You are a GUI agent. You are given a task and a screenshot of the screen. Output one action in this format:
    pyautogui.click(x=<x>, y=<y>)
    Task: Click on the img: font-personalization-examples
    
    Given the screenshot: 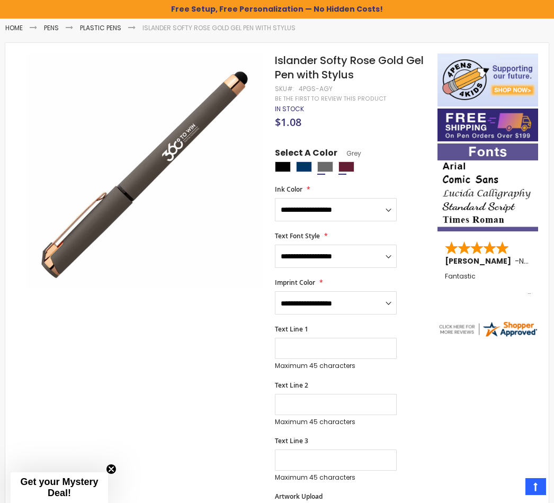 What is the action you would take?
    pyautogui.click(x=488, y=188)
    